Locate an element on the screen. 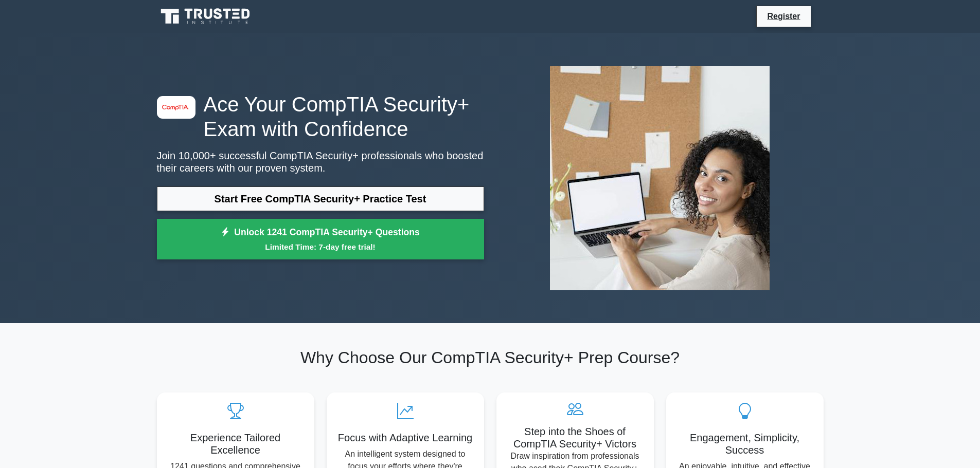  small: Limited Time: 7-day free trial! is located at coordinates (321, 247).